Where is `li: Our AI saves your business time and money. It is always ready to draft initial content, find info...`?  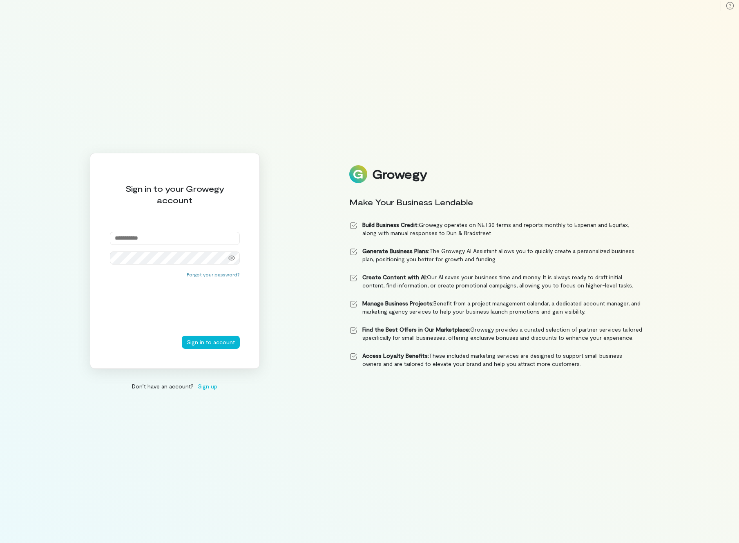
li: Our AI saves your business time and money. It is always ready to draft initial content, find info... is located at coordinates (496, 281).